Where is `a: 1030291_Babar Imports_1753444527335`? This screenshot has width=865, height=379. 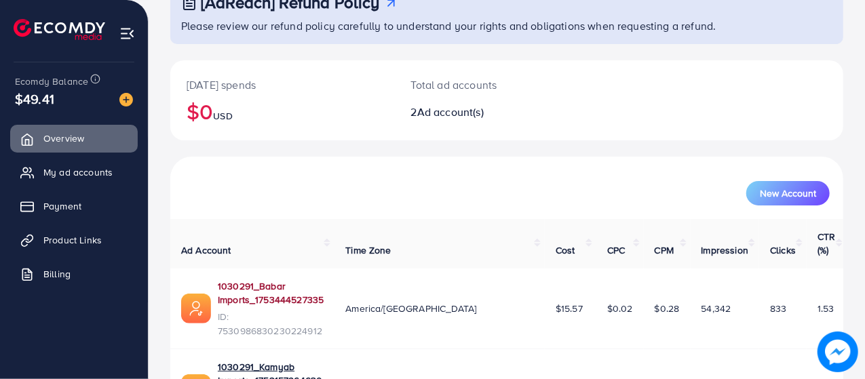 a: 1030291_Babar Imports_1753444527335 is located at coordinates (271, 293).